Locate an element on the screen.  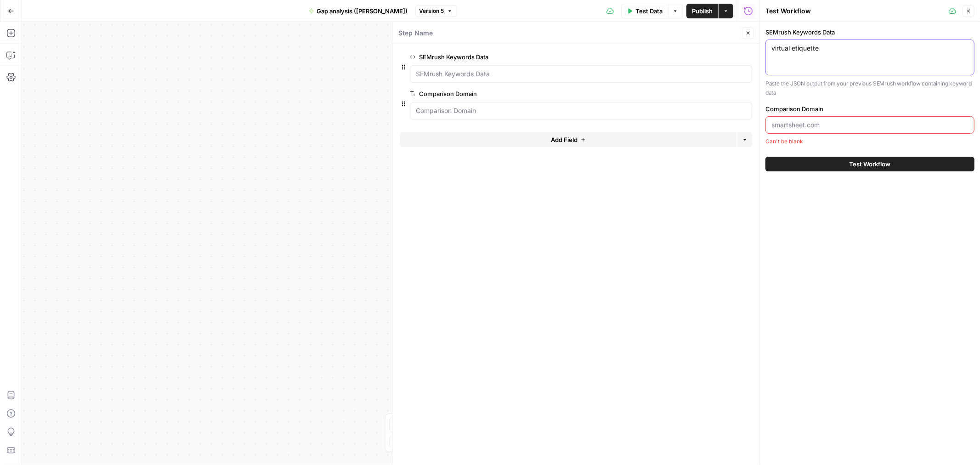
textarea: virtual etiquette is located at coordinates (870, 48).